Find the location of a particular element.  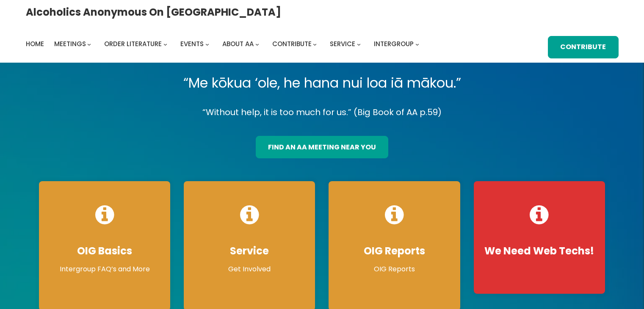

span: Contribute is located at coordinates (292, 44).